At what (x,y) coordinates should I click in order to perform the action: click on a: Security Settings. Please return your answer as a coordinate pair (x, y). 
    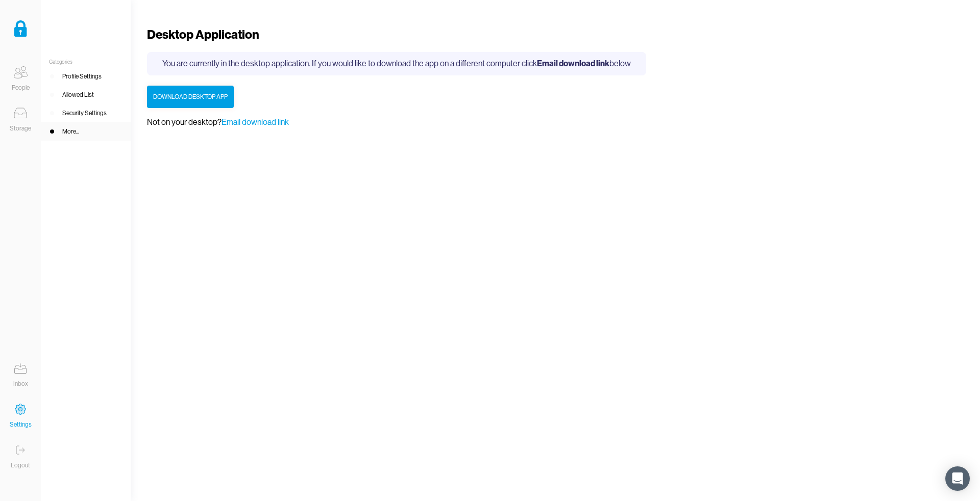
    Looking at the image, I should click on (85, 114).